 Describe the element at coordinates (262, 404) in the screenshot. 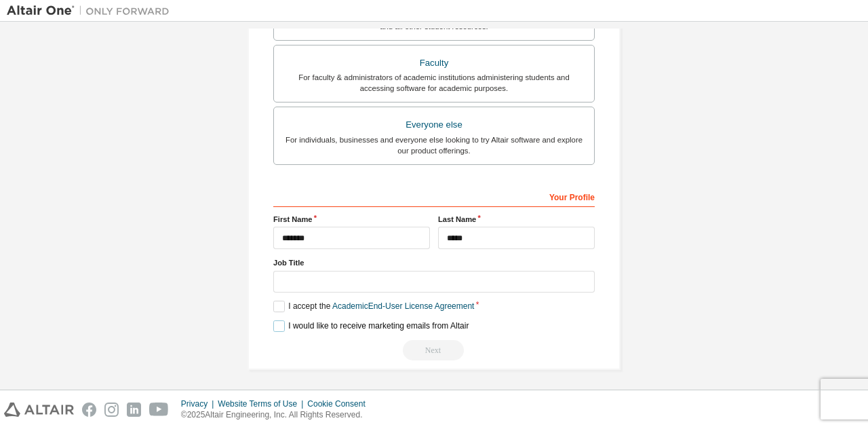

I see `div: Website Terms of Use` at that location.